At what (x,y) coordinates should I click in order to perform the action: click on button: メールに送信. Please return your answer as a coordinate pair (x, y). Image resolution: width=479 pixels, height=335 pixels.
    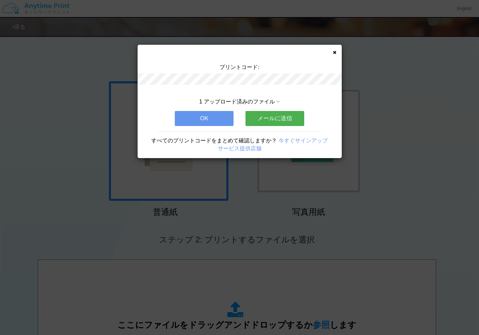
    Looking at the image, I should click on (275, 118).